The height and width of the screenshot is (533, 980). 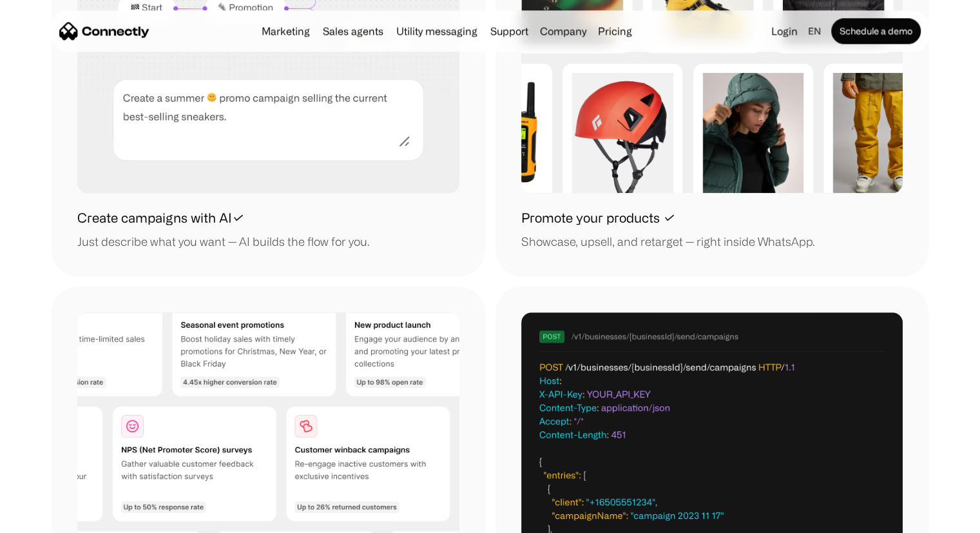 What do you see at coordinates (614, 31) in the screenshot?
I see `a: Pricing` at bounding box center [614, 31].